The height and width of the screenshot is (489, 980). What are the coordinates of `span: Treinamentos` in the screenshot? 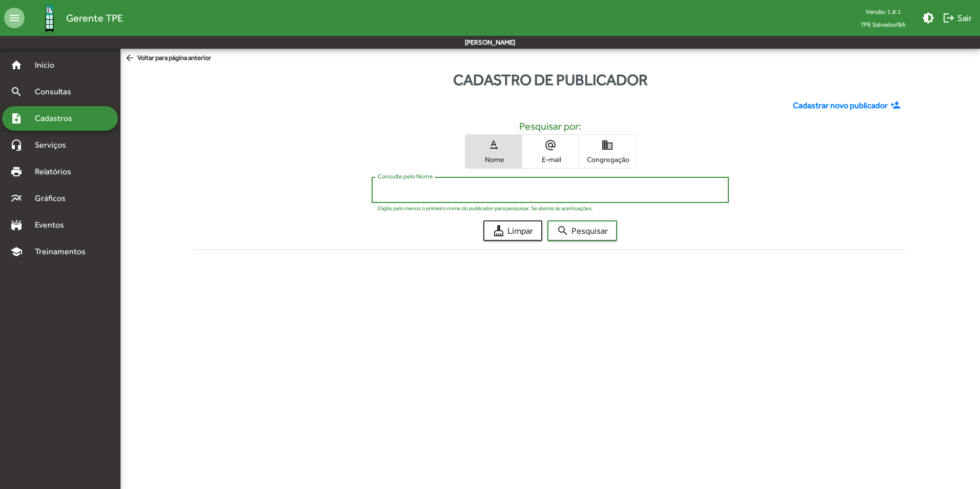 It's located at (63, 251).